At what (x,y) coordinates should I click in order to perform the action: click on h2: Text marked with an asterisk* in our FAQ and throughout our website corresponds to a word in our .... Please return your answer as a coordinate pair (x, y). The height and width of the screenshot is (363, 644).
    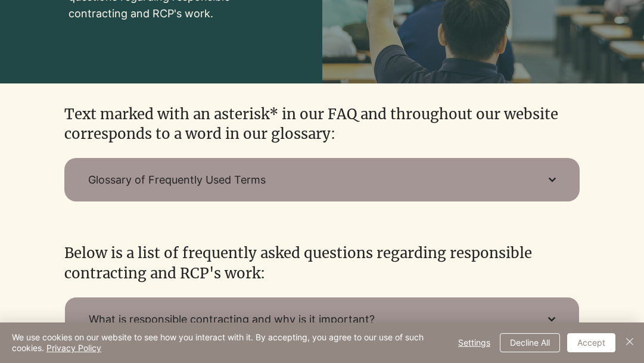
    Looking at the image, I should click on (322, 124).